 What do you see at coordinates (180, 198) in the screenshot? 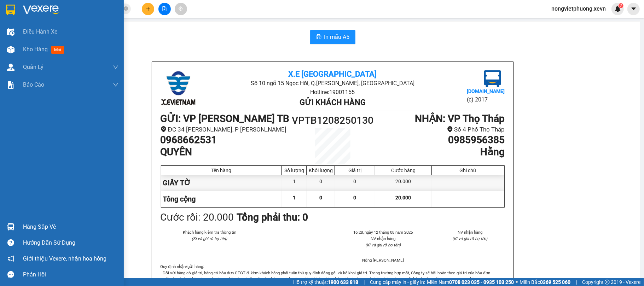
I see `span: Tổng cộng` at bounding box center [180, 198].